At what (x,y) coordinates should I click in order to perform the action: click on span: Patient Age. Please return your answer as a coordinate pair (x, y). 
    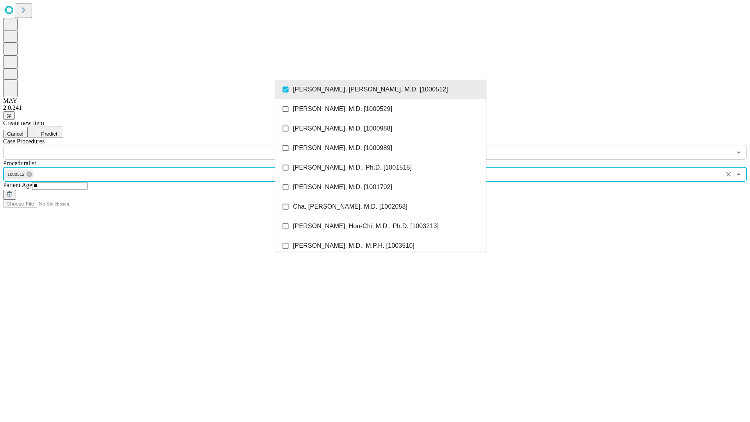
    Looking at the image, I should click on (18, 185).